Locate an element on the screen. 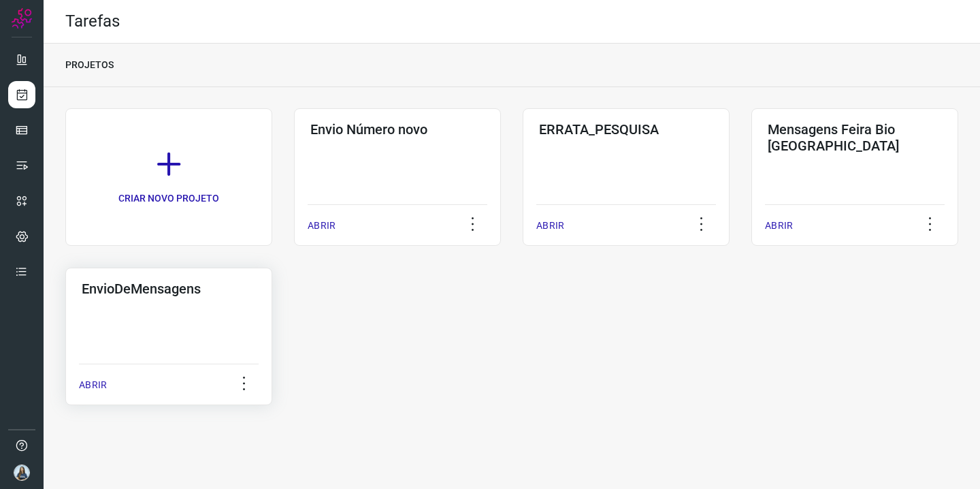 The width and height of the screenshot is (980, 489). img: Logo is located at coordinates (22, 18).